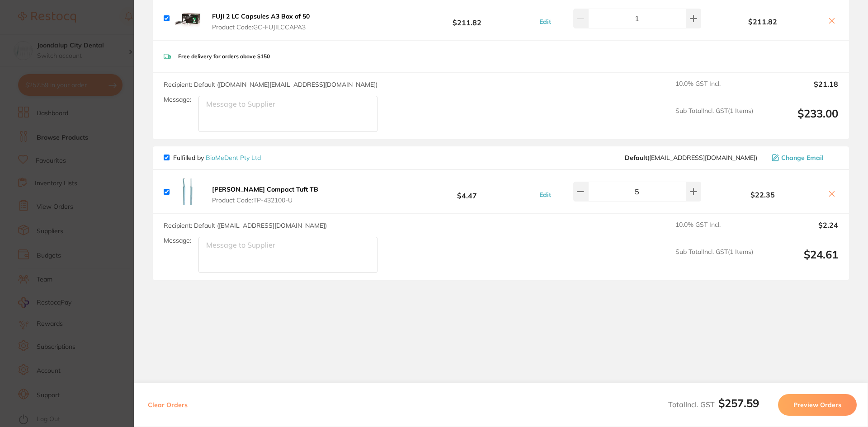  I want to click on button: Preview Orders, so click(817, 405).